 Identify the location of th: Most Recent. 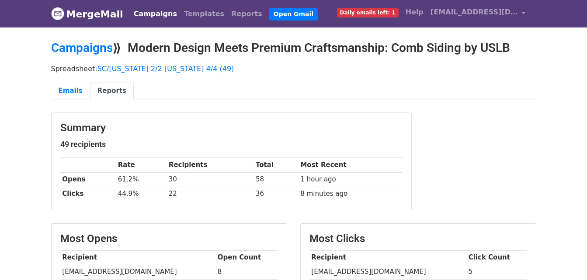
(350, 165).